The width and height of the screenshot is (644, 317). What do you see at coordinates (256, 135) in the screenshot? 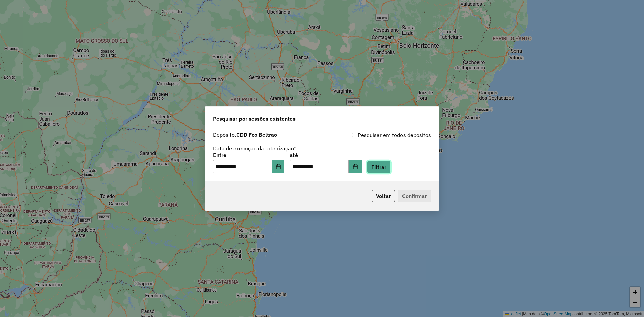
I see `strong: CDD Fco Beltrao` at bounding box center [256, 135].